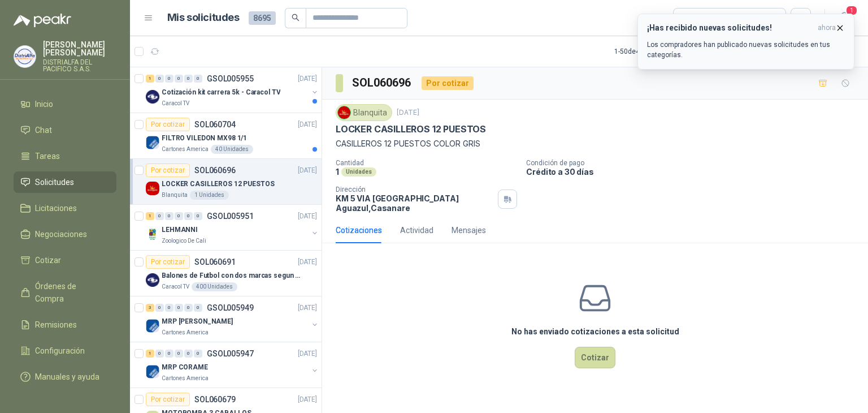  What do you see at coordinates (359, 172) in the screenshot?
I see `div: Unidades` at bounding box center [359, 172].